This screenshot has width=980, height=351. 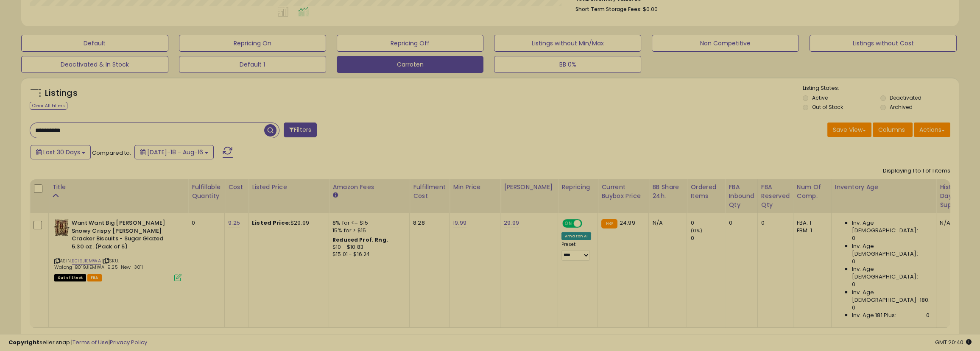 I want to click on div: Title, so click(x=119, y=186).